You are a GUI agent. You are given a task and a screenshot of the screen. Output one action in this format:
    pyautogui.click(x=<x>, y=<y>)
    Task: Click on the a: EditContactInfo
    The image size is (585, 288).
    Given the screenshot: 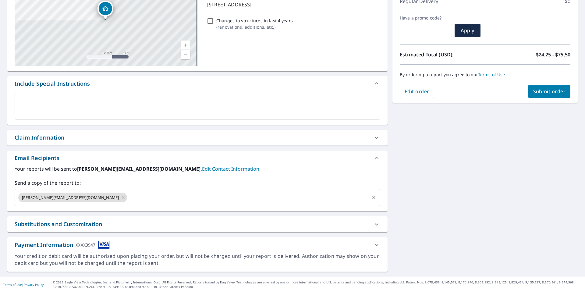 What is the action you would take?
    pyautogui.click(x=231, y=169)
    